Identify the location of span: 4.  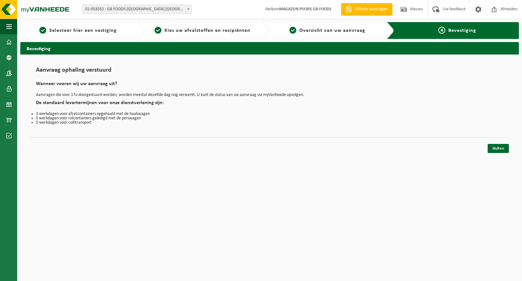
(442, 30).